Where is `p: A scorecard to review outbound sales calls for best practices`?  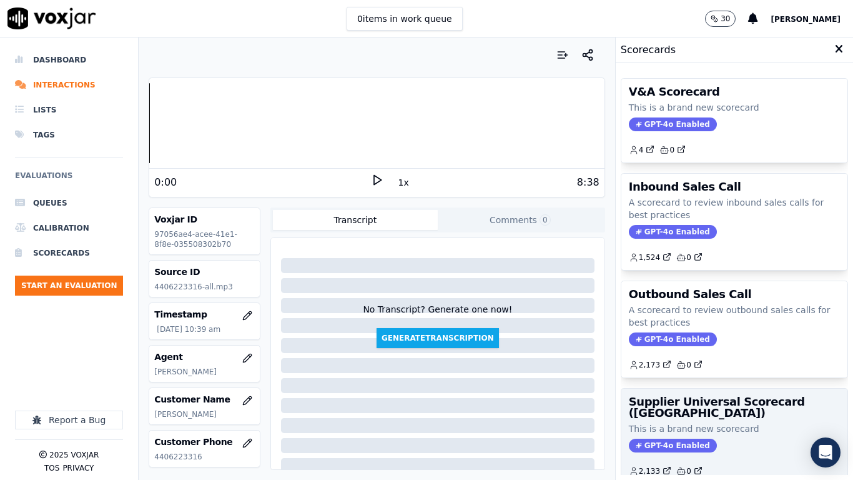 p: A scorecard to review outbound sales calls for best practices is located at coordinates (734, 316).